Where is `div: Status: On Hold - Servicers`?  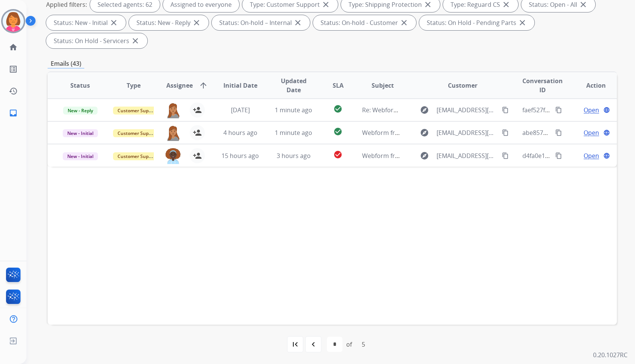 div: Status: On Hold - Servicers is located at coordinates (97, 41).